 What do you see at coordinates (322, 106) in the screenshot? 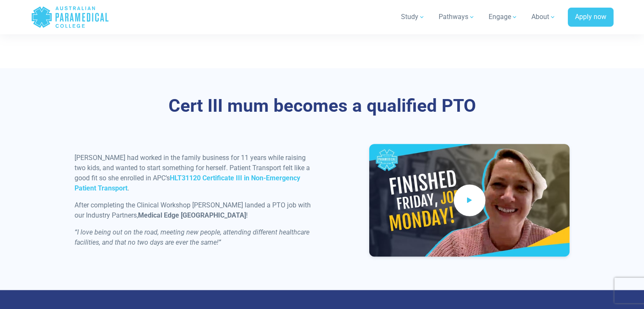
I see `h3: Cert III mum becomes a qualified PTO` at bounding box center [322, 106].